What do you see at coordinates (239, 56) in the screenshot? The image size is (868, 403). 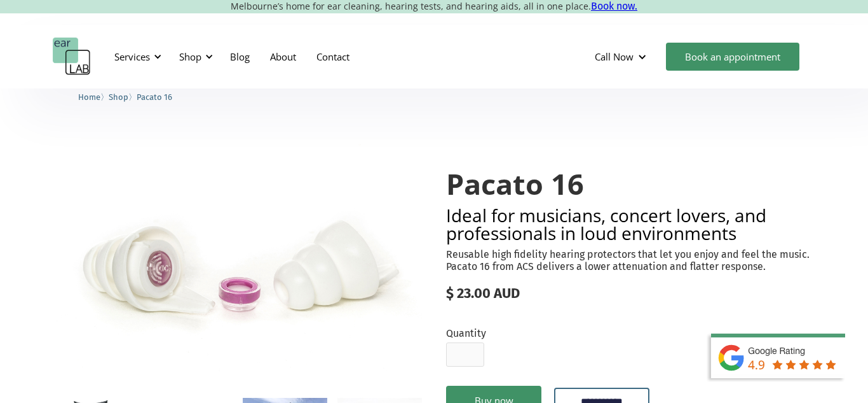 I see `a: Blog` at bounding box center [239, 56].